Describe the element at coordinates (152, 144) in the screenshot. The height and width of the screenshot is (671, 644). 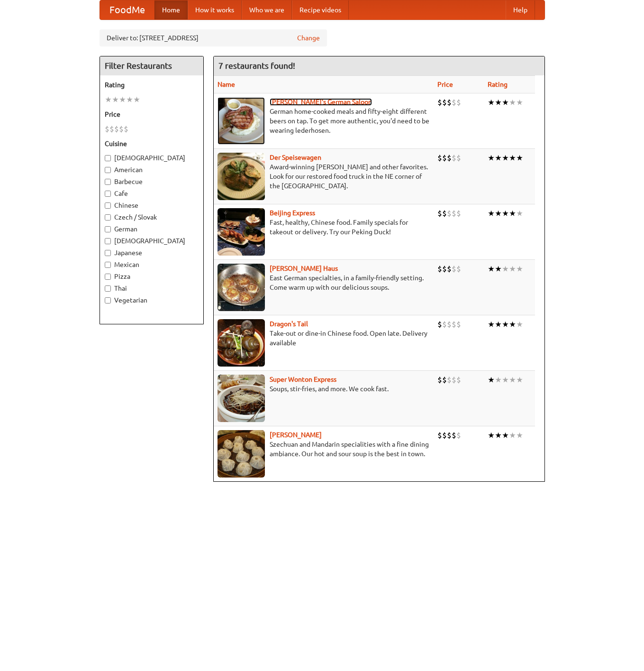
I see `h5: Cuisine` at that location.